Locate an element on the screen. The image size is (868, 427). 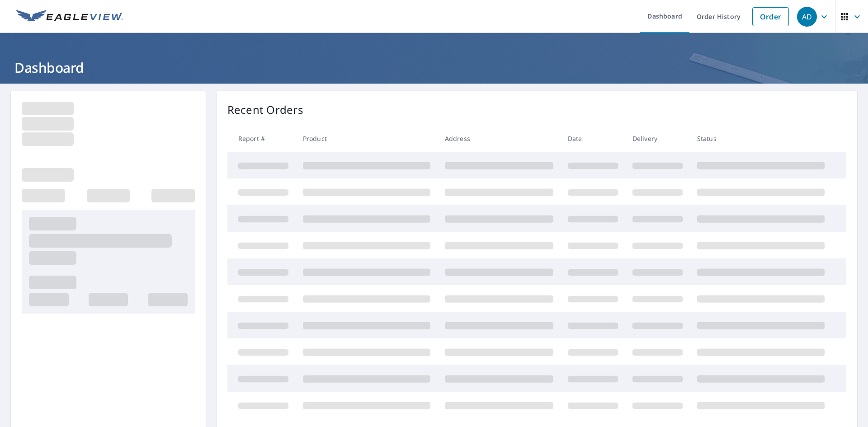
th: Status is located at coordinates (761, 138).